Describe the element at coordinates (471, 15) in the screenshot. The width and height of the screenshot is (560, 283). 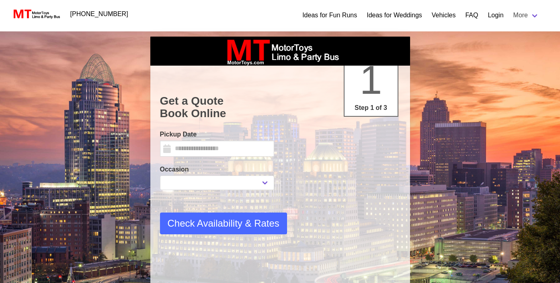
I see `a: FAQ` at that location.